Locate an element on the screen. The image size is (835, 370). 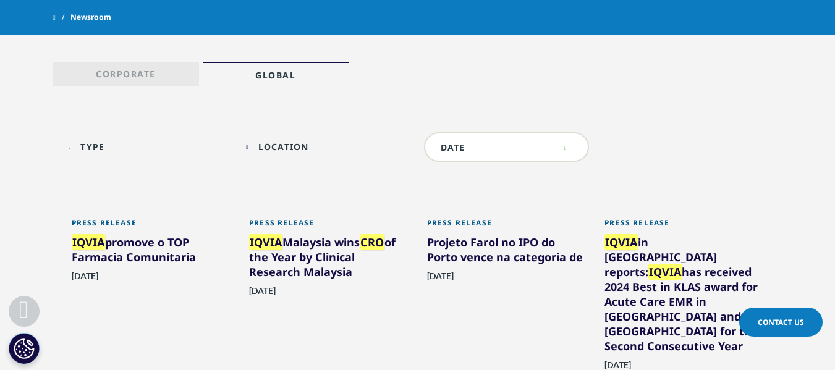
span: Contact Us is located at coordinates (781, 322).